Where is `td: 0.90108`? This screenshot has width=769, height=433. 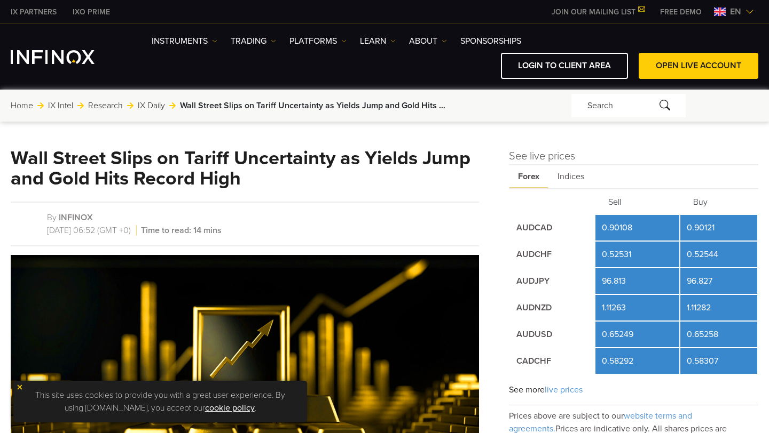
td: 0.90108 is located at coordinates (637, 228).